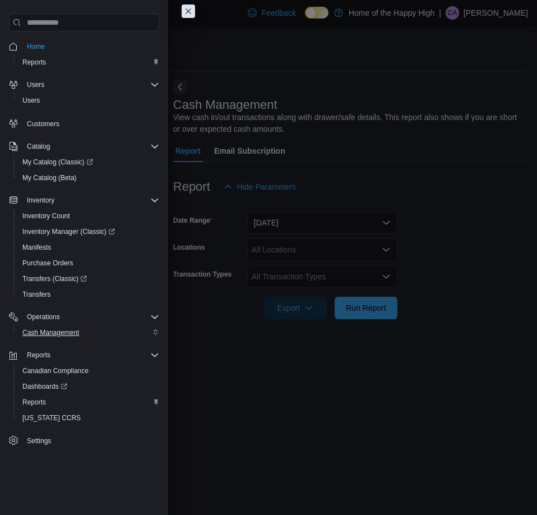 The height and width of the screenshot is (515, 537). Describe the element at coordinates (89, 178) in the screenshot. I see `button: My Catalog (Beta)` at that location.